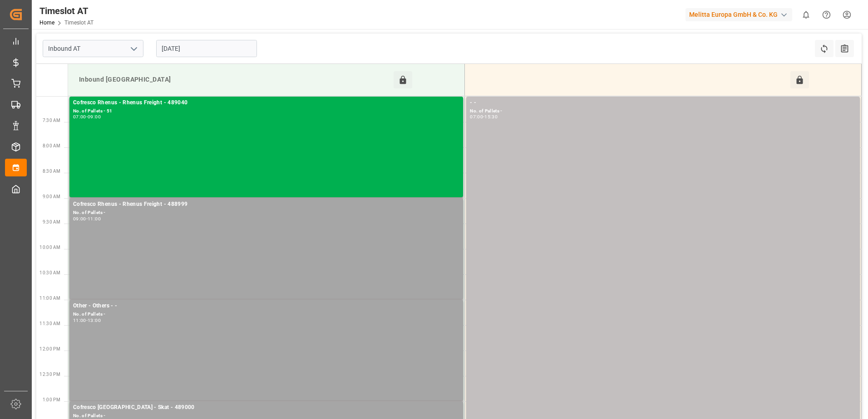 The image size is (868, 419). What do you see at coordinates (50, 375) in the screenshot?
I see `span: 12:30 PM` at bounding box center [50, 375].